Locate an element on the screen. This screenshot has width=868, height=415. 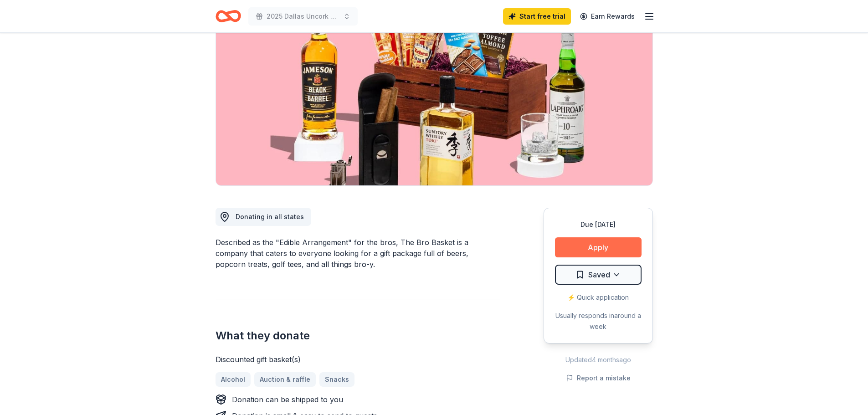
span: Donating in all states is located at coordinates (270, 216).